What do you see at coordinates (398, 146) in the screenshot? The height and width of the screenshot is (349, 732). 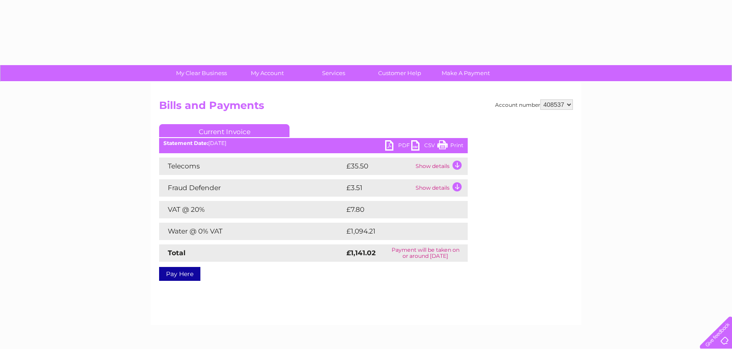 I see `a: PDF` at bounding box center [398, 146].